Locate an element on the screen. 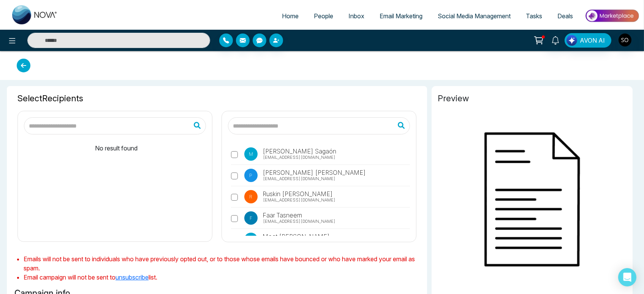  span: Deals is located at coordinates (565, 16).